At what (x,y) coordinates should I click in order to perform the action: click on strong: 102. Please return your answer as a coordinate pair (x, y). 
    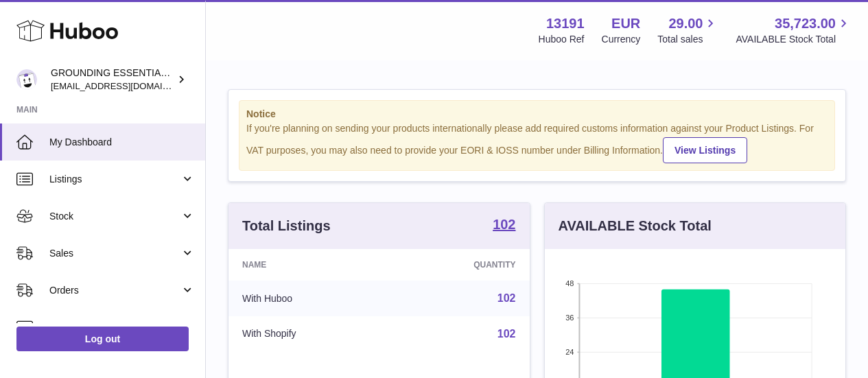
    Looking at the image, I should click on (504, 224).